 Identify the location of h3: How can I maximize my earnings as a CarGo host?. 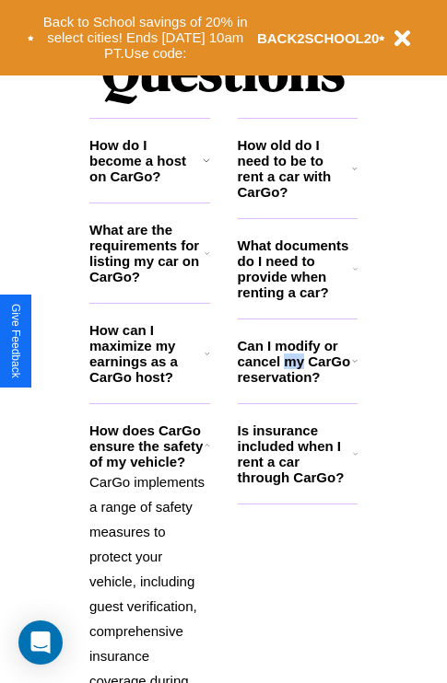
(146, 354).